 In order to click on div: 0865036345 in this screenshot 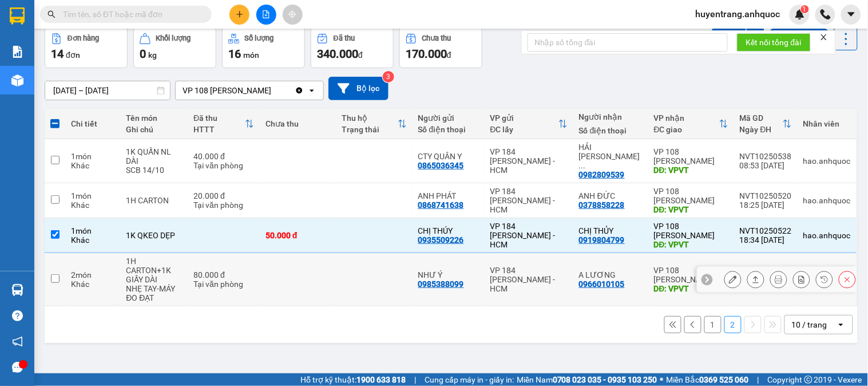, I will do `click(441, 165)`.